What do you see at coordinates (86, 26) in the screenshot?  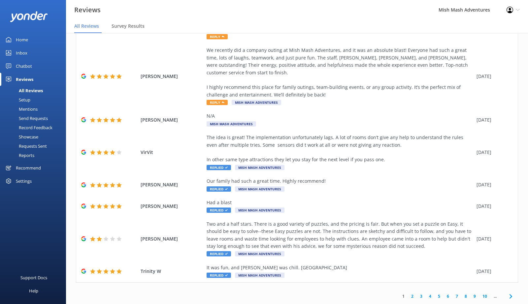 I see `span: All Reviews` at bounding box center [86, 26].